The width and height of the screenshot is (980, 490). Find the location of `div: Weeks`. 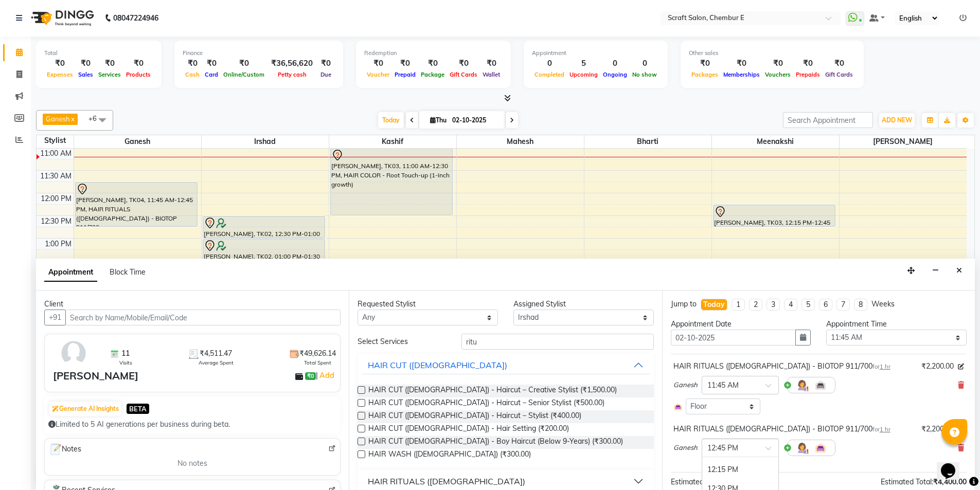

div: Weeks is located at coordinates (883, 304).